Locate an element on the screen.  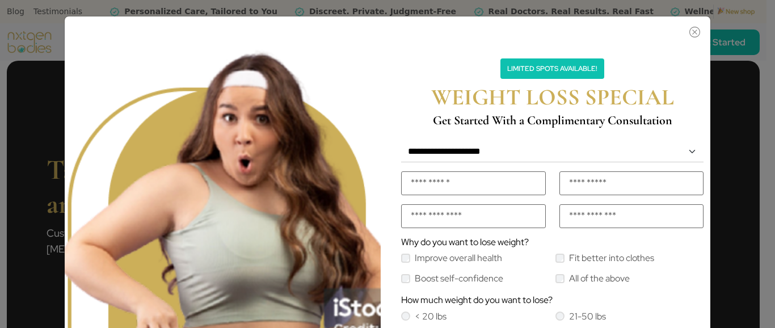
button: Close is located at coordinates (548, 29).